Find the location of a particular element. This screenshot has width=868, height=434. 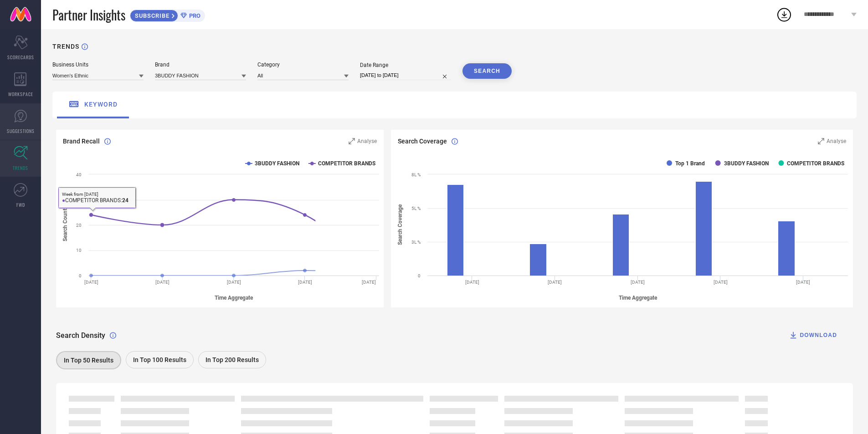

span: Search Density is located at coordinates (80, 335).